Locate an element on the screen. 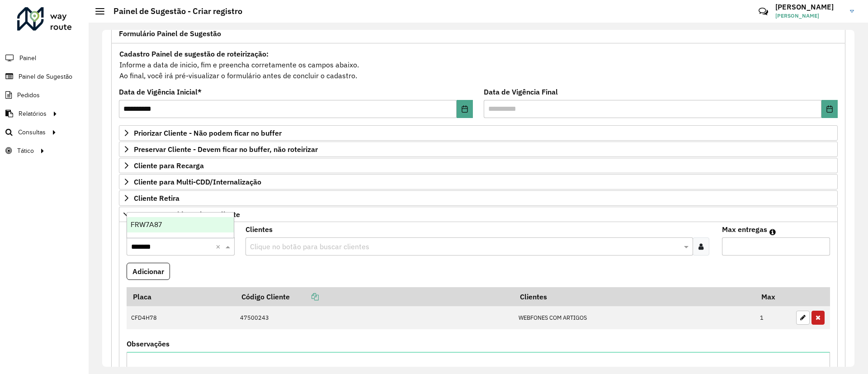 Image resolution: width=868 pixels, height=374 pixels. span: Relatórios is located at coordinates (33, 114).